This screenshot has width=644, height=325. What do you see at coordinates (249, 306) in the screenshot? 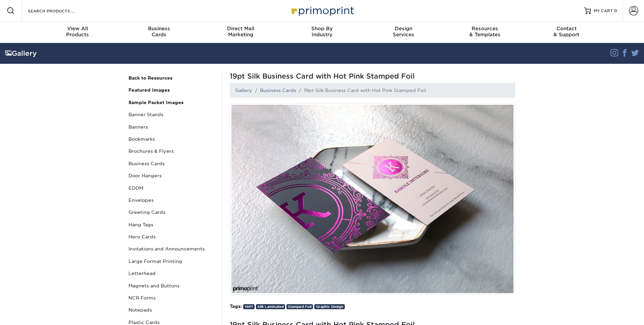
I see `a: 19PT` at bounding box center [249, 306].